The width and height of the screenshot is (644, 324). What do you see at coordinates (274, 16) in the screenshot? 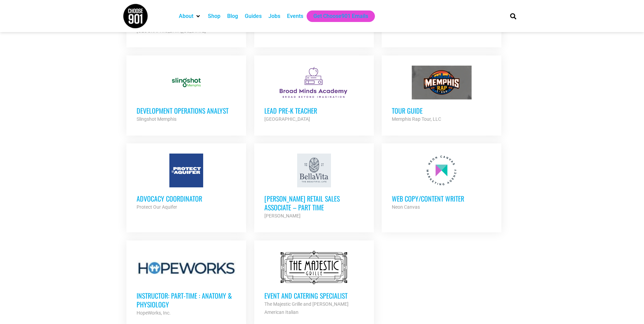
I see `a: Jobs` at bounding box center [274, 16].